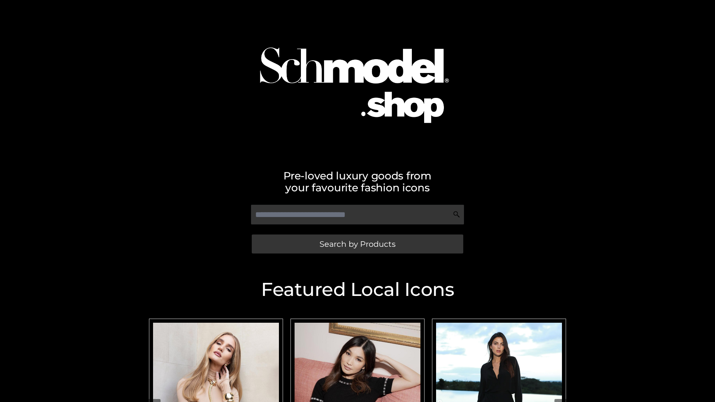 Image resolution: width=715 pixels, height=402 pixels. What do you see at coordinates (457, 215) in the screenshot?
I see `img: Search Icon` at bounding box center [457, 215].